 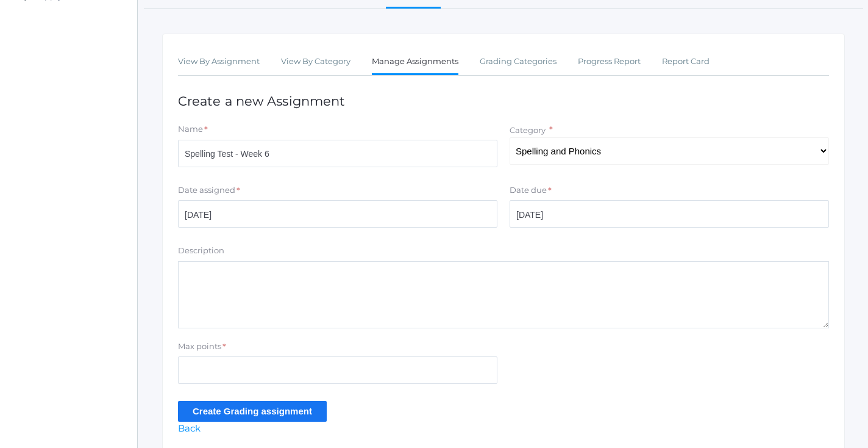 What do you see at coordinates (316, 62) in the screenshot?
I see `a: View By Category` at bounding box center [316, 62].